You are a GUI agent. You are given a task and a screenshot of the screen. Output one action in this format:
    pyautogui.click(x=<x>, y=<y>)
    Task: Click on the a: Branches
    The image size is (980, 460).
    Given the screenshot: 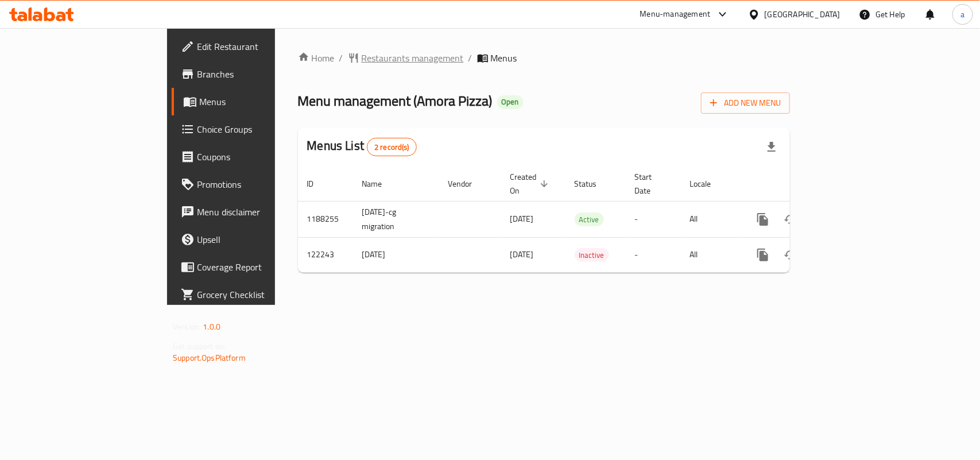 What is the action you would take?
    pyautogui.click(x=251, y=74)
    